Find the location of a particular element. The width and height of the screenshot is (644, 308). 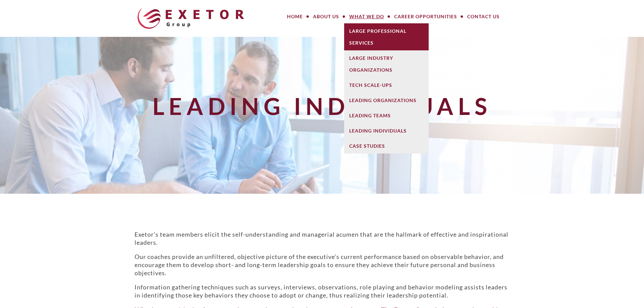

a: Large Industry Organizations is located at coordinates (387, 64).